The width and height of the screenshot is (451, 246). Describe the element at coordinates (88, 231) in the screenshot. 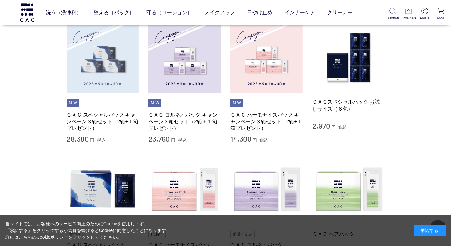

I see `div: 当サイトでは、お客様へのサービス向上のためにCookieを使用します。 「承諾する」をクリックするか閲覧を続けるとCookieに同意したことになります。 詳細はこちらの をクリックしてください。` at that location.